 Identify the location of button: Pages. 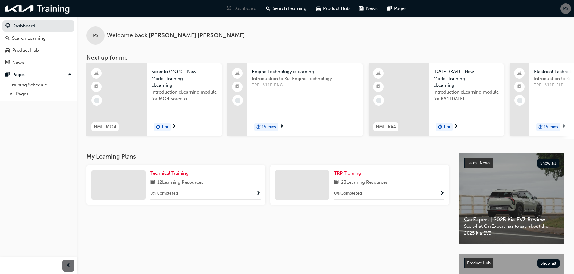
(38, 75).